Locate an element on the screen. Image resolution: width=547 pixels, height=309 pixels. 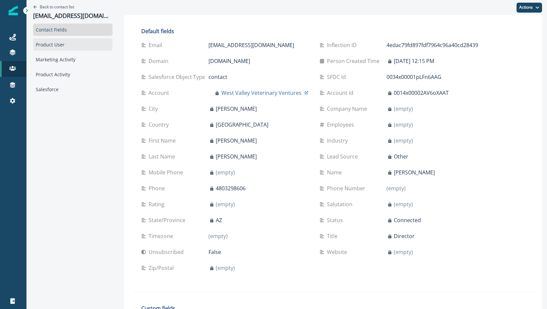
p: Last Name is located at coordinates (163, 156).